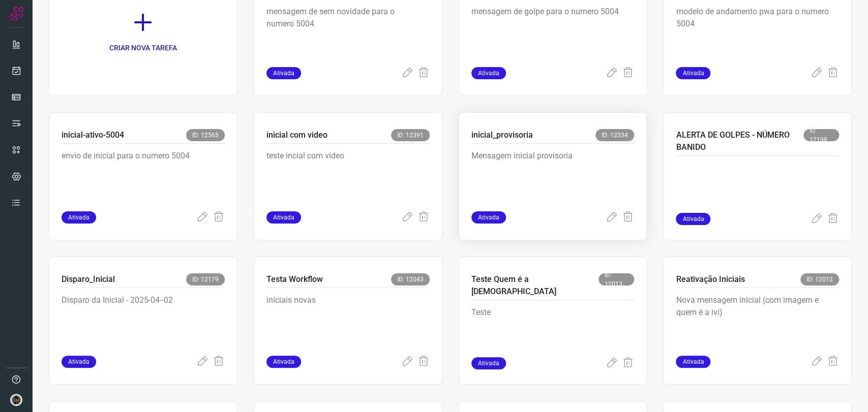 The width and height of the screenshot is (868, 412). I want to click on p: Disparo_Inicial, so click(88, 279).